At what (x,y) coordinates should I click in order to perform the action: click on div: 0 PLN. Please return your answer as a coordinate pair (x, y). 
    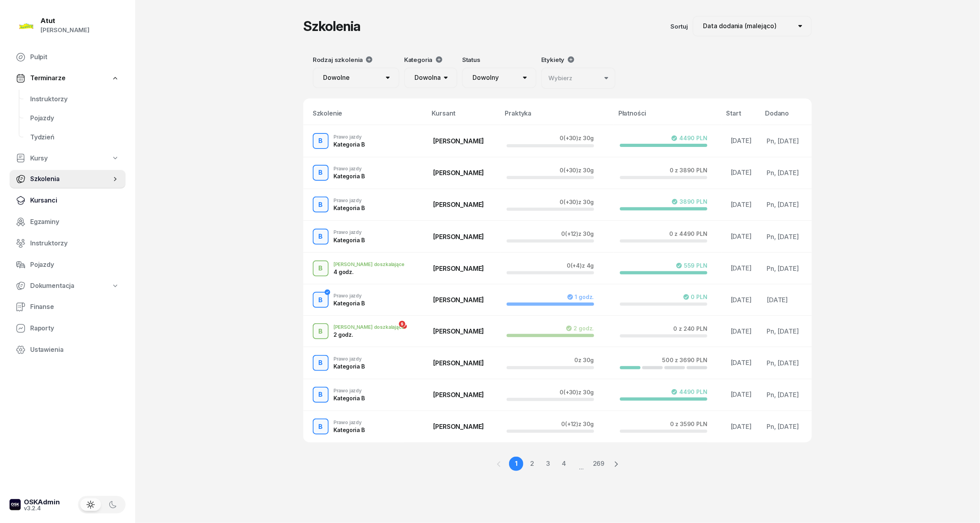
    Looking at the image, I should click on (695, 297).